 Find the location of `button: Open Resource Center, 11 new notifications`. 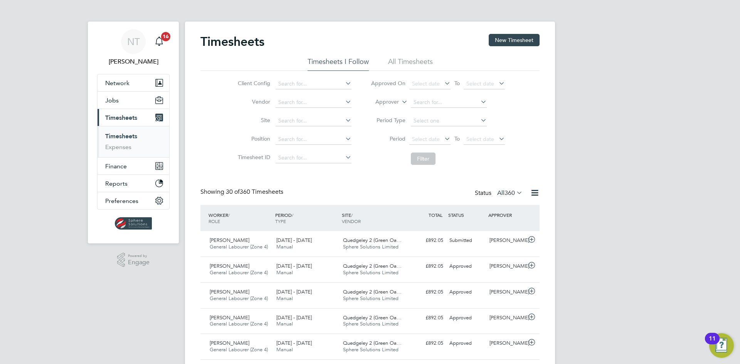

button: Open Resource Center, 11 new notifications is located at coordinates (722, 346).